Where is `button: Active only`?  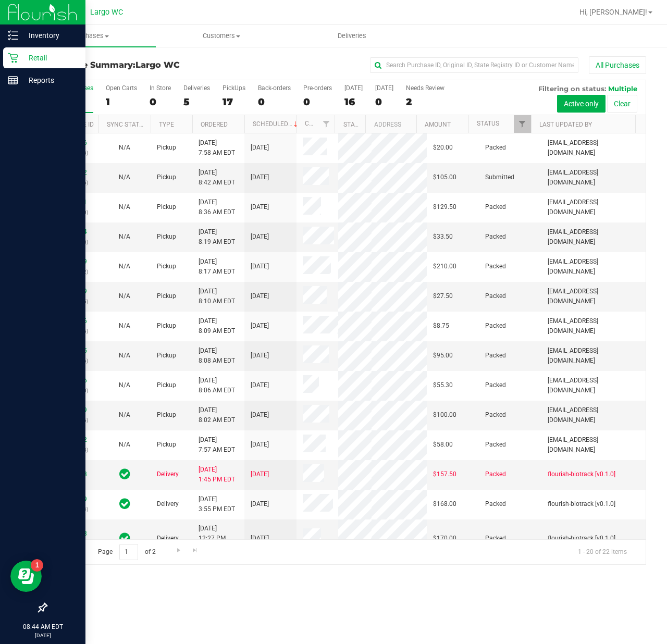 button: Active only is located at coordinates (581, 104).